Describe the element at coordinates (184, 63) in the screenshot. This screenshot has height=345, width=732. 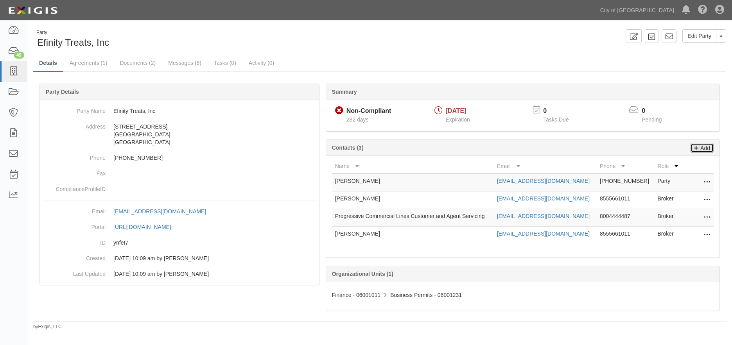
I see `a: Messages (6)` at that location.